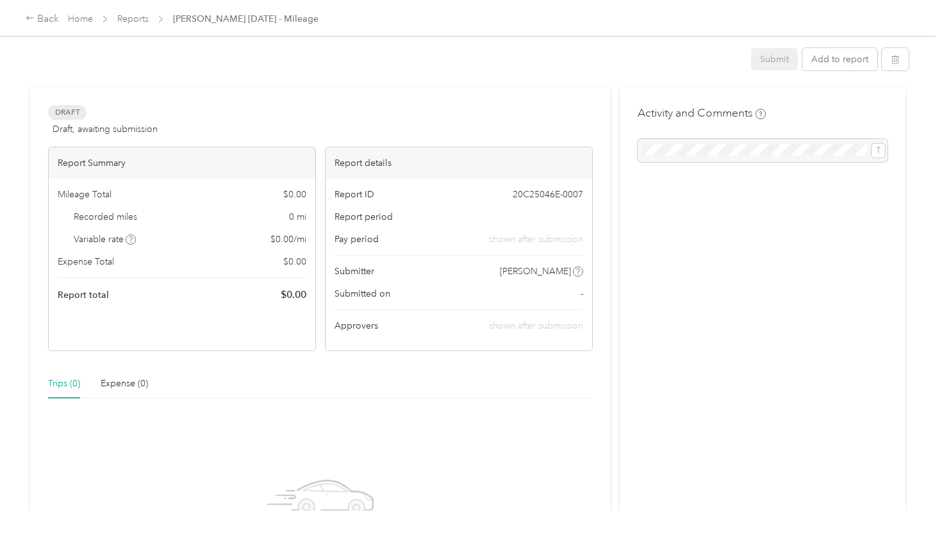 This screenshot has height=533, width=942. I want to click on div: Report Summary, so click(182, 163).